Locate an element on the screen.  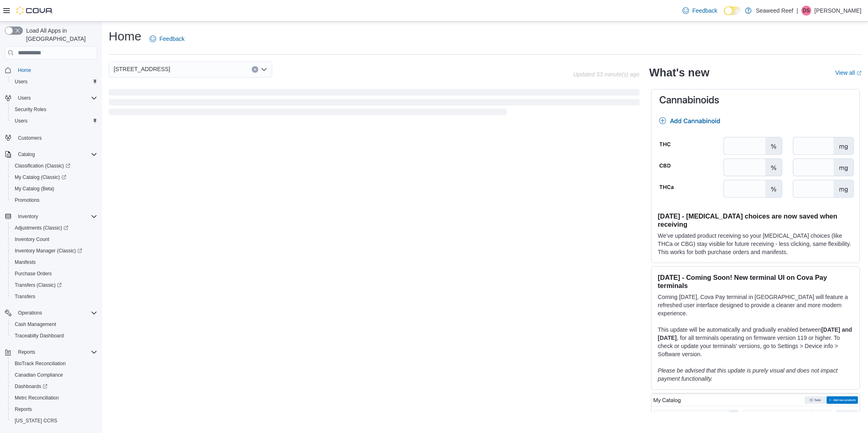
span: Security Roles is located at coordinates (55, 110).